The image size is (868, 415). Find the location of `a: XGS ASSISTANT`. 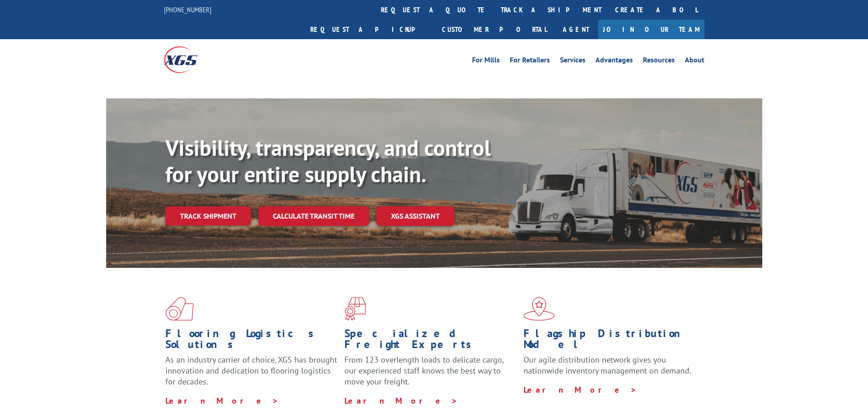

a: XGS ASSISTANT is located at coordinates (415, 216).